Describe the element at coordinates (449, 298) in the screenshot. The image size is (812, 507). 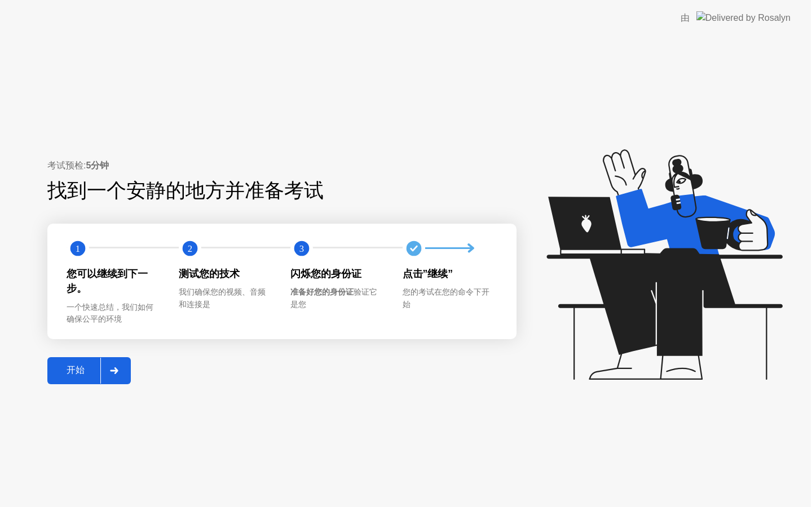
I see `div: 您的考试在您的命令下开始` at that location.